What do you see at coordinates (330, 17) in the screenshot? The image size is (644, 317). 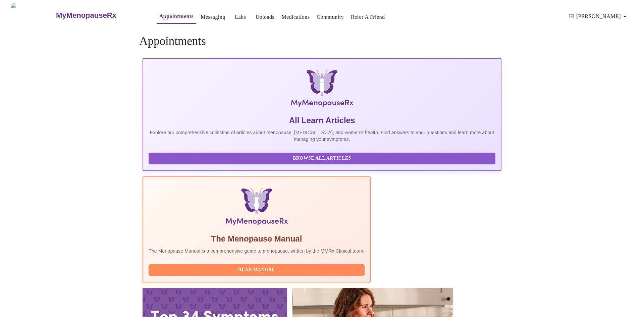 I see `button: Community` at bounding box center [330, 17].